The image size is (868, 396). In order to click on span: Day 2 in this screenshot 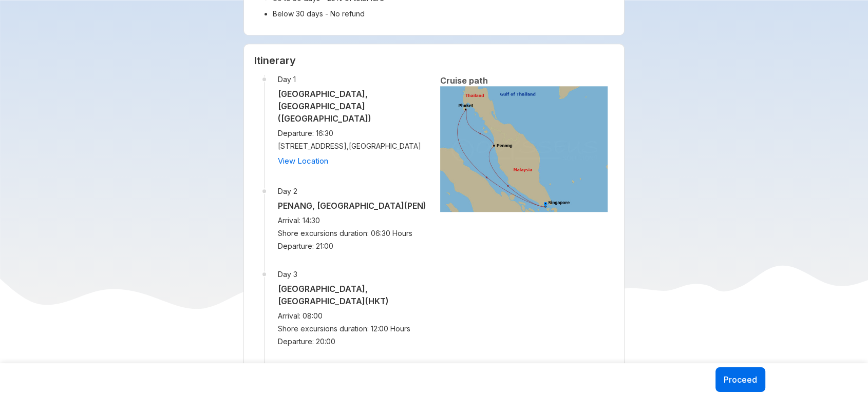, I will do `click(353, 191)`.